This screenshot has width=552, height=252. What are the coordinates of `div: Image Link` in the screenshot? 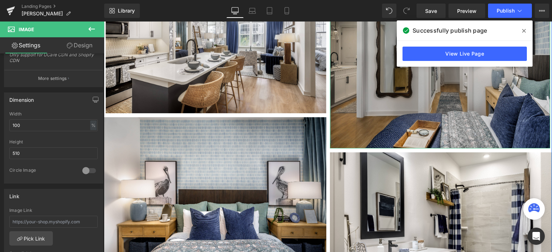 It's located at (54, 211).